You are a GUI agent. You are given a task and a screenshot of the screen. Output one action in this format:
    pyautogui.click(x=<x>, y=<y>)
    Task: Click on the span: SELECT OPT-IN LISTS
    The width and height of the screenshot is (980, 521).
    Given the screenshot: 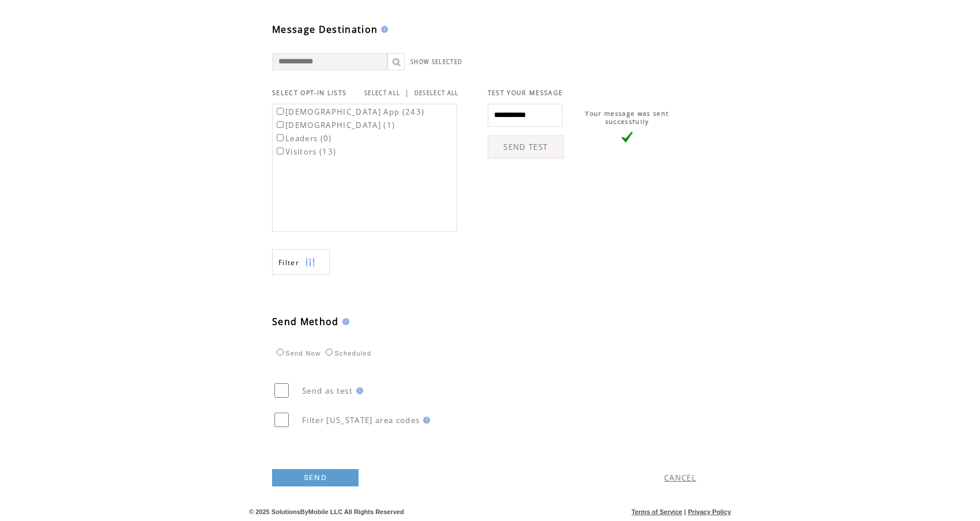 What is the action you would take?
    pyautogui.click(x=309, y=93)
    